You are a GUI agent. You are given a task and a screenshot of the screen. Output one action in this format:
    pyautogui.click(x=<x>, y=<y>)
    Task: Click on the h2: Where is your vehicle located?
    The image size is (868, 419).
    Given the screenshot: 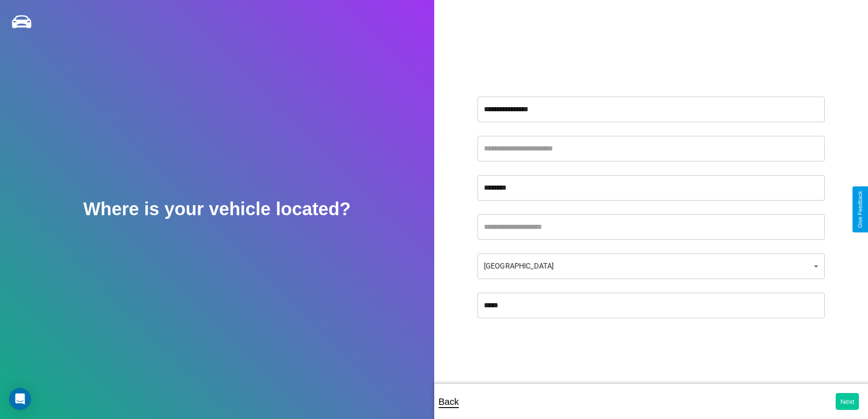 What is the action you would take?
    pyautogui.click(x=217, y=209)
    